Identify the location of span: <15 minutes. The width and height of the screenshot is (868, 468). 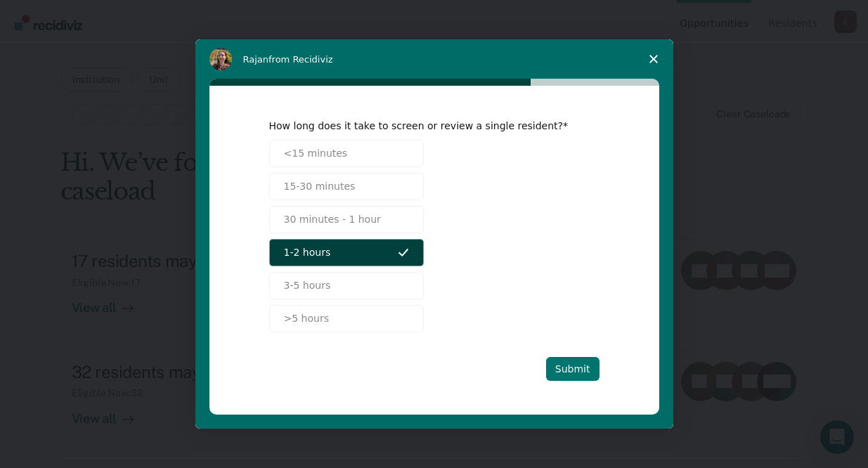
(315, 153).